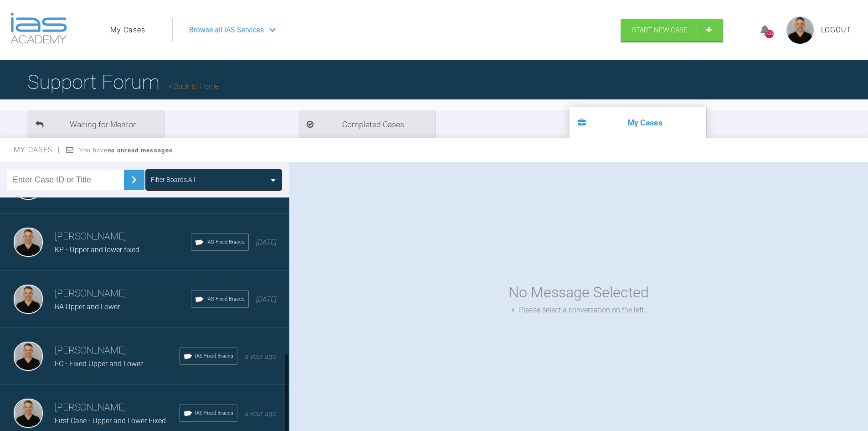  Describe the element at coordinates (660, 30) in the screenshot. I see `span: Start New Case` at that location.